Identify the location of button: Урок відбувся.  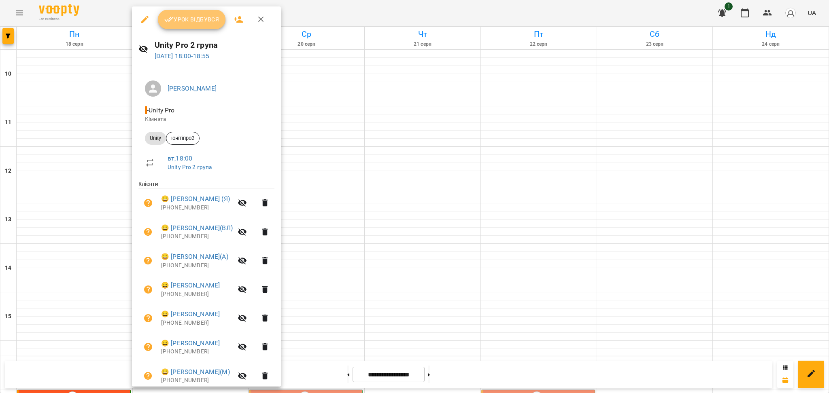
(192, 19).